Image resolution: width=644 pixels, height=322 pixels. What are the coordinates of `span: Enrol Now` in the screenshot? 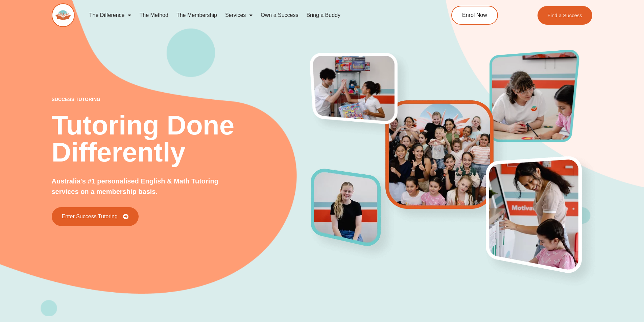 It's located at (475, 15).